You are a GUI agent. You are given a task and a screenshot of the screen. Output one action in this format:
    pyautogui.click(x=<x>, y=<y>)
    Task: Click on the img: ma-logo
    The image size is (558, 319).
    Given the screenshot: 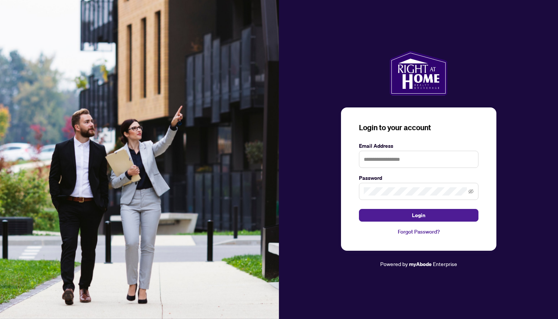 What is the action you would take?
    pyautogui.click(x=418, y=73)
    